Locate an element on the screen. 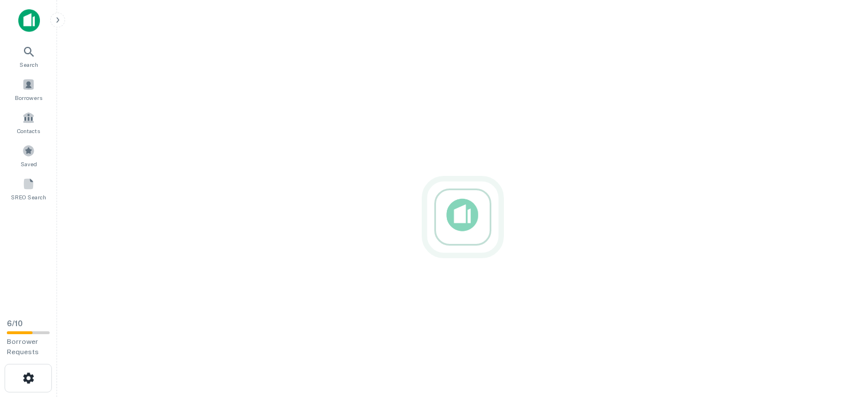  span: Search is located at coordinates (29, 65).